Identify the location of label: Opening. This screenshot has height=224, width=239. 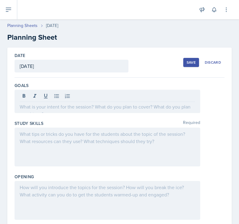
(24, 177).